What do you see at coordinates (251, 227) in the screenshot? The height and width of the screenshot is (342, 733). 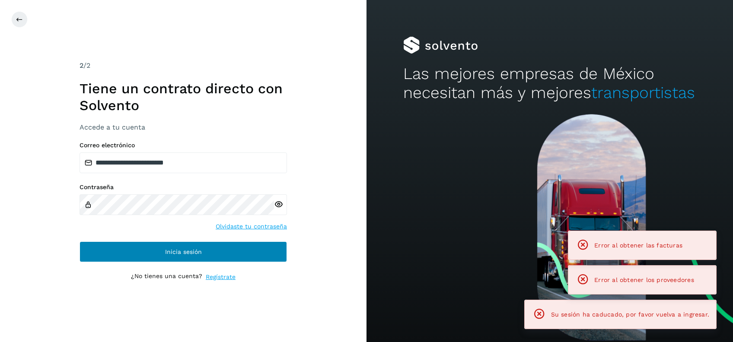 I see `a: Olvidaste tu contraseña` at bounding box center [251, 227].